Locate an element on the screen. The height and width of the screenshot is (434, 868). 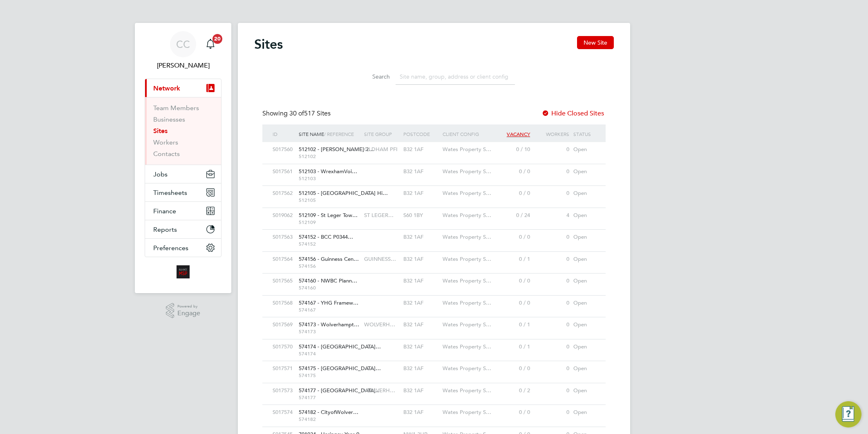
a: Workers is located at coordinates (165, 142).